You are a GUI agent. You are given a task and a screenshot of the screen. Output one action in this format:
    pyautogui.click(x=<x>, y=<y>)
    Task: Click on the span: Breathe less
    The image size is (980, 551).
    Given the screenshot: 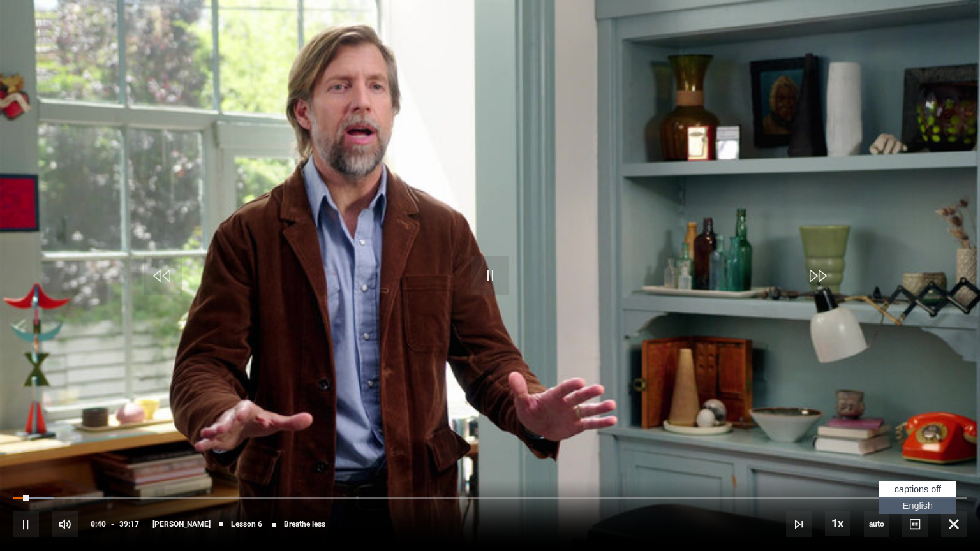 What is the action you would take?
    pyautogui.click(x=304, y=525)
    